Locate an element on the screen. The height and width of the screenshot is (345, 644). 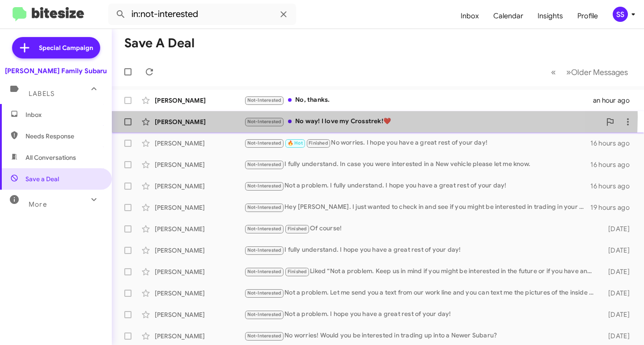
a: Insights is located at coordinates (550, 16).